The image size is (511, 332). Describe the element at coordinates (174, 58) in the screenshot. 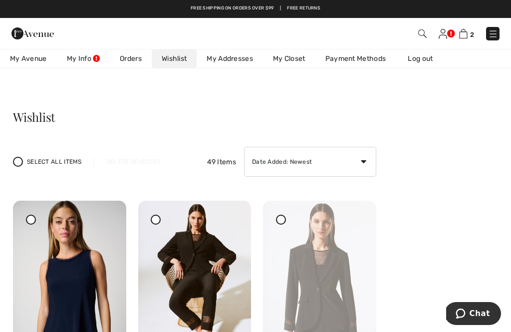

I see `a: Wishlist` at that location.